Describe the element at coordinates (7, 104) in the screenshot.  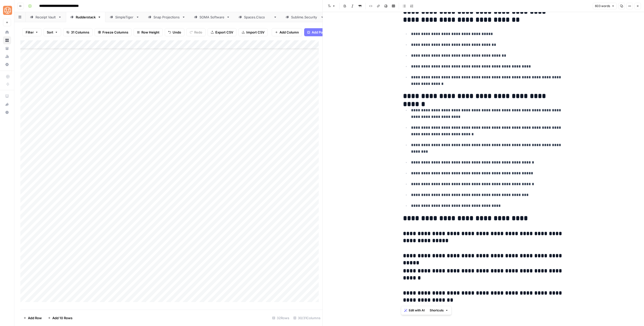
I see `div: What's new?` at that location.